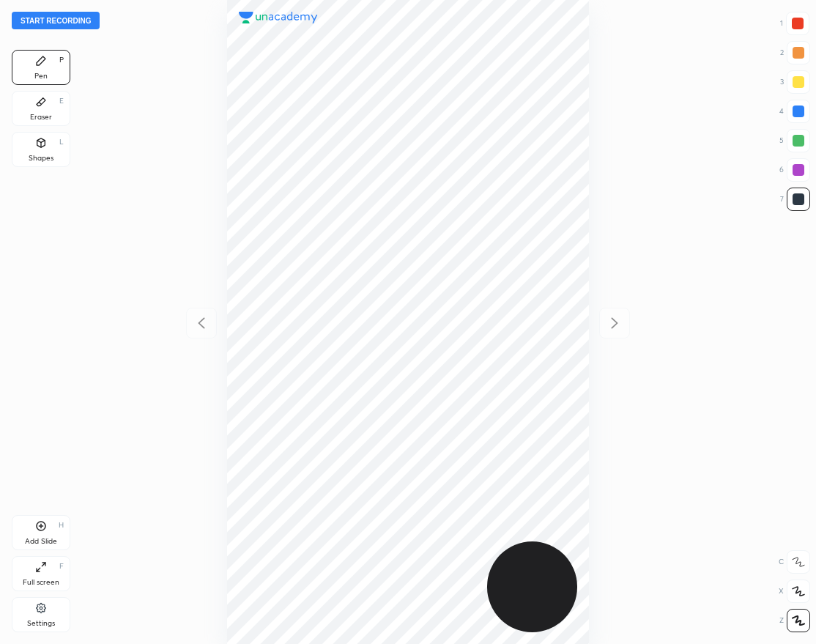  What do you see at coordinates (795, 170) in the screenshot?
I see `div: 6` at bounding box center [795, 170].